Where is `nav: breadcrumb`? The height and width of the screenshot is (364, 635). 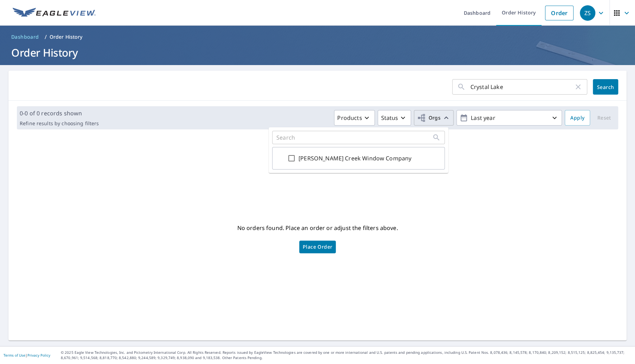 nav: breadcrumb is located at coordinates (318, 37).